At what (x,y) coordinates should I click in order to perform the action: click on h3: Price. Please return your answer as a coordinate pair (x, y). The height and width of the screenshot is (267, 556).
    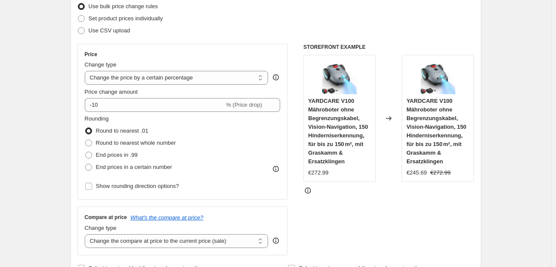
    Looking at the image, I should click on (91, 55).